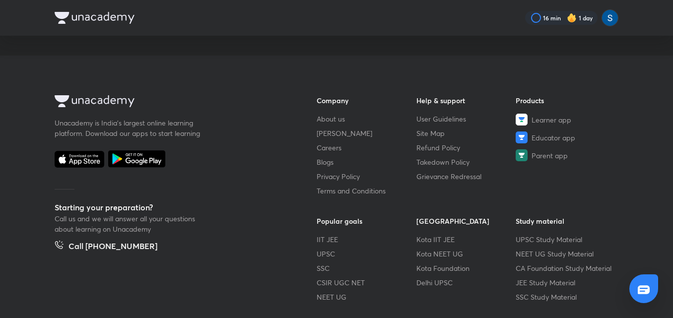  I want to click on img: Educator app, so click(521, 137).